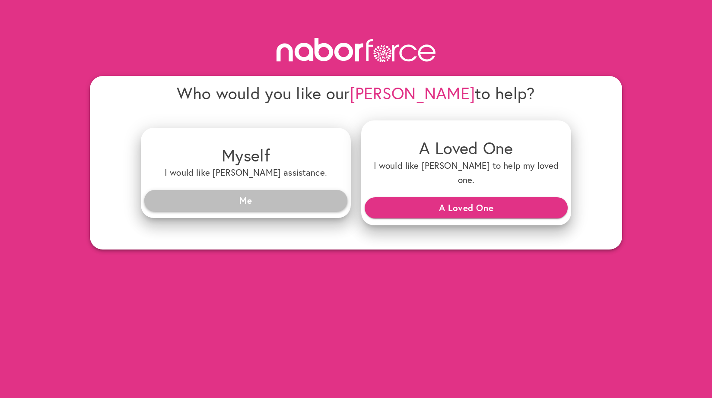  I want to click on h4: Myself, so click(246, 155).